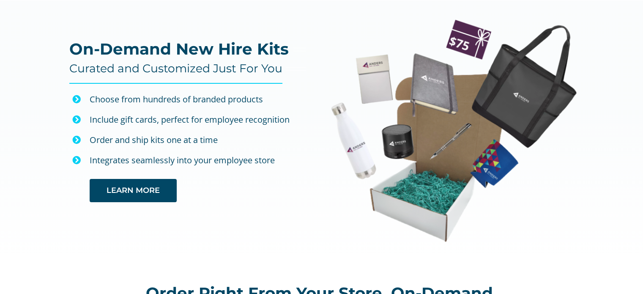  Describe the element at coordinates (133, 190) in the screenshot. I see `a: LEARN MORE` at that location.